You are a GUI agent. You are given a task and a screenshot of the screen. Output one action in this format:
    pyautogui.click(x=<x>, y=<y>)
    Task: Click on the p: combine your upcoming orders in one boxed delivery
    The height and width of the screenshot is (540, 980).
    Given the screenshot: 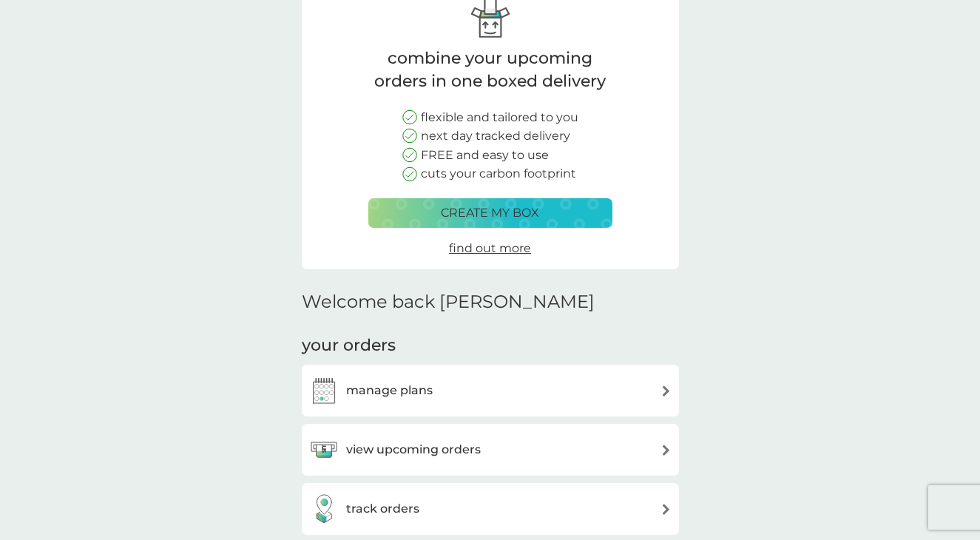 What is the action you would take?
    pyautogui.click(x=490, y=70)
    